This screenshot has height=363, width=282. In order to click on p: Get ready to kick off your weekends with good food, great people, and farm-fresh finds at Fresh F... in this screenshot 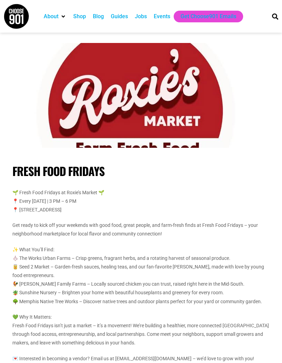, I will do `click(141, 229)`.